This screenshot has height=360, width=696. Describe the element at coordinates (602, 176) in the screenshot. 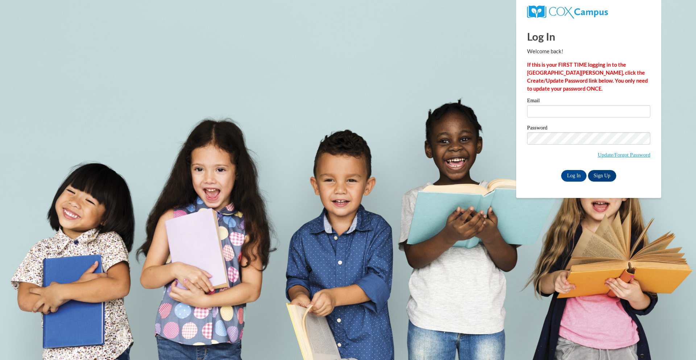

I see `a: Sign Up` at that location.